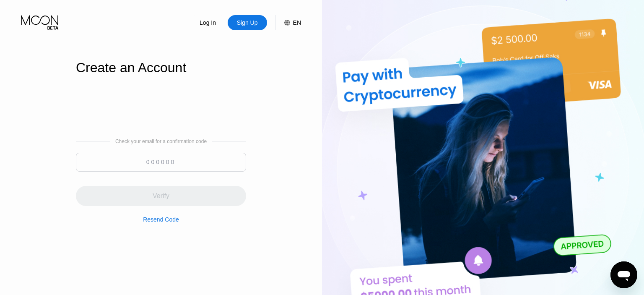 The width and height of the screenshot is (644, 295). I want to click on div: Create an Account, so click(161, 67).